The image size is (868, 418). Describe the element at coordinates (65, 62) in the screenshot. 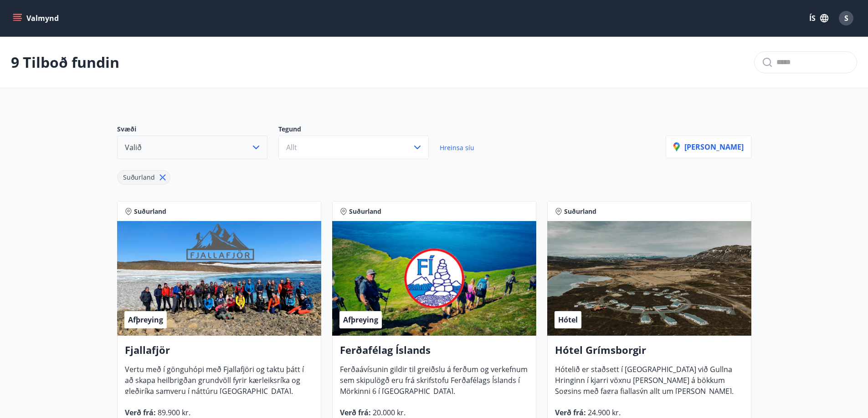

I see `p: 9 Tilboð fundin` at that location.